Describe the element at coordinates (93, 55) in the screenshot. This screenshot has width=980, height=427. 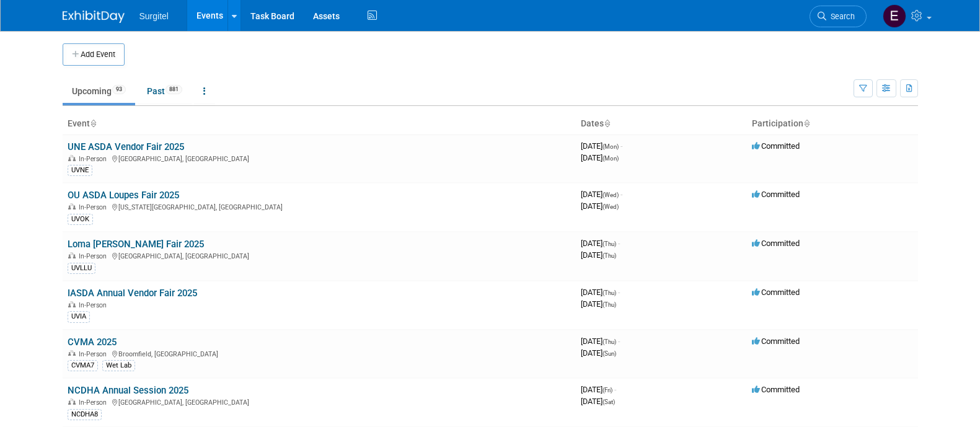
I see `button: Add Event` at that location.